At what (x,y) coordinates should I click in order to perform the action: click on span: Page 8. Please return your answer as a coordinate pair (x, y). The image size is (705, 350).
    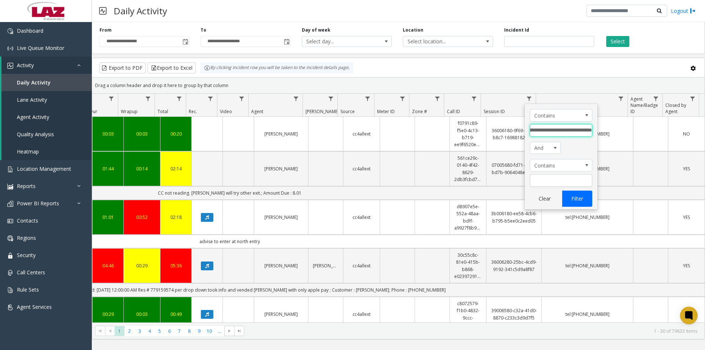
    Looking at the image, I should click on (189, 331).